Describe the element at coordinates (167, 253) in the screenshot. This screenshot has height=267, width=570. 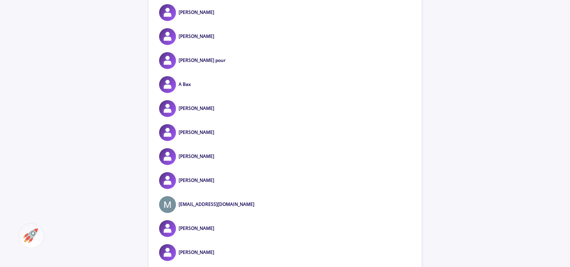
I see `img: mohamad zamaniavatar` at that location.